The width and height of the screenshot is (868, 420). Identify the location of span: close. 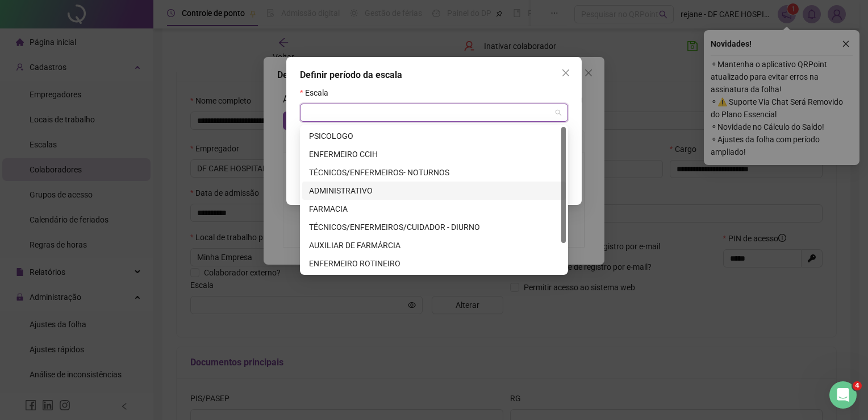
(566, 73).